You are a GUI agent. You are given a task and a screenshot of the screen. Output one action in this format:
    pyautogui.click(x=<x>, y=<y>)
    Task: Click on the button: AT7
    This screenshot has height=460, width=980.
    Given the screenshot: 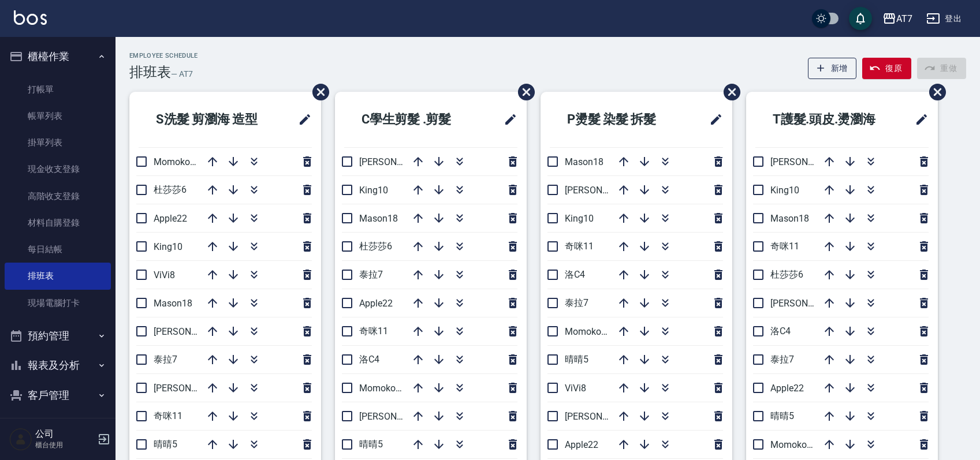 What is the action you would take?
    pyautogui.click(x=897, y=18)
    